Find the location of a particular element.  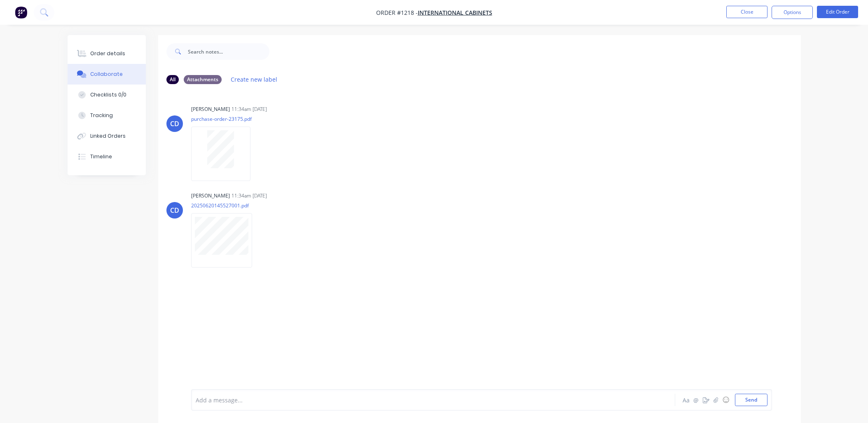

div: Order details is located at coordinates (107, 53).